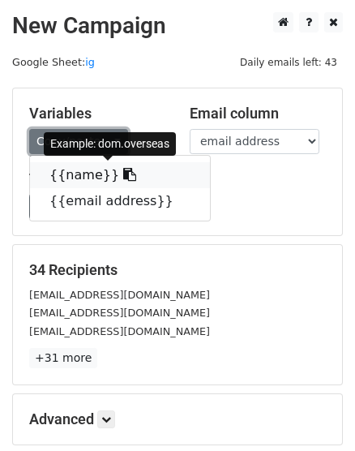 Image resolution: width=355 pixels, height=451 pixels. Describe the element at coordinates (120, 201) in the screenshot. I see `a: {{email address}}` at that location.